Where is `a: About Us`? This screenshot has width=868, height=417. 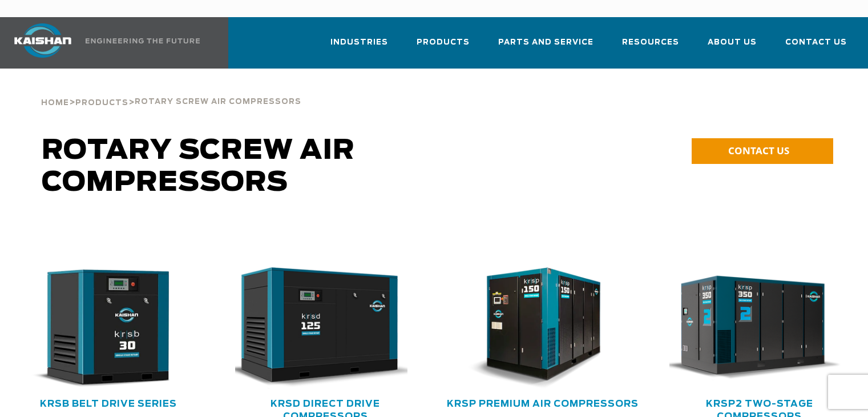 a: About Us is located at coordinates (732, 47).